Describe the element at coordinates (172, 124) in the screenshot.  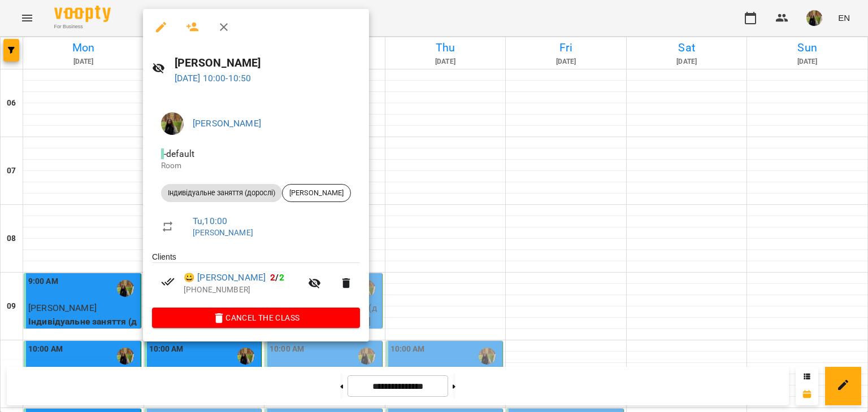
I see `img: 11bdc30bc38fc15eaf43a2d8c1dccd93.jpg` at that location.